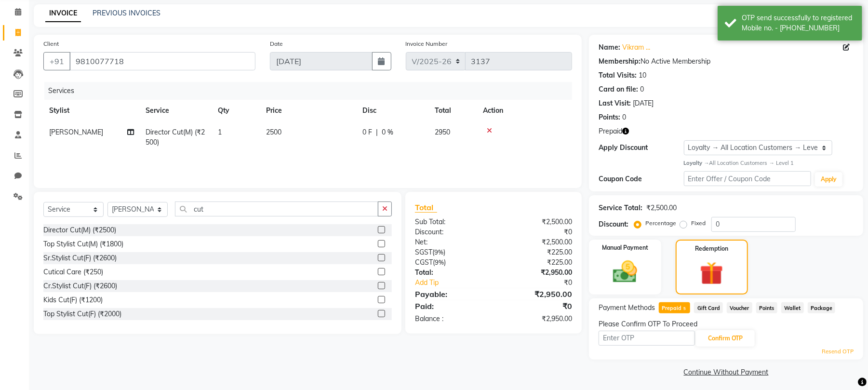 This screenshot has width=868, height=390. Describe the element at coordinates (83, 314) in the screenshot. I see `div: Top Stylist Cut(F) (₹2000)` at that location.